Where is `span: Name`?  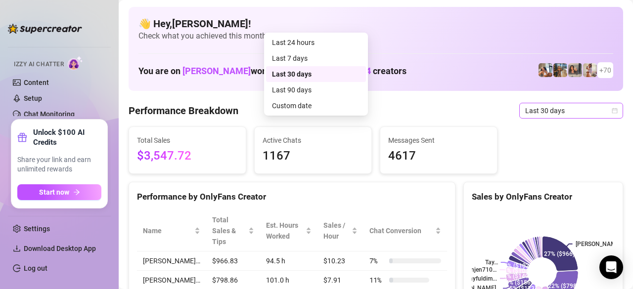 span: Name is located at coordinates (168, 231).